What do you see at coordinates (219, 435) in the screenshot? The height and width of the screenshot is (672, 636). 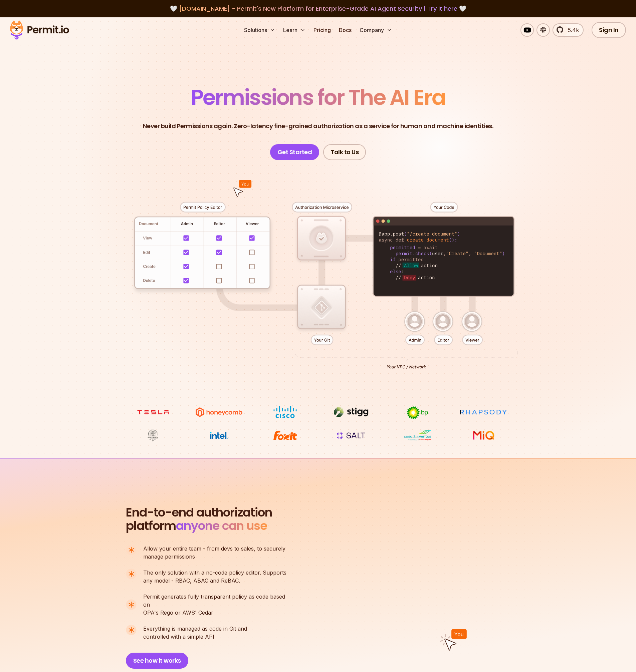 I see `img: Intel` at bounding box center [219, 435].